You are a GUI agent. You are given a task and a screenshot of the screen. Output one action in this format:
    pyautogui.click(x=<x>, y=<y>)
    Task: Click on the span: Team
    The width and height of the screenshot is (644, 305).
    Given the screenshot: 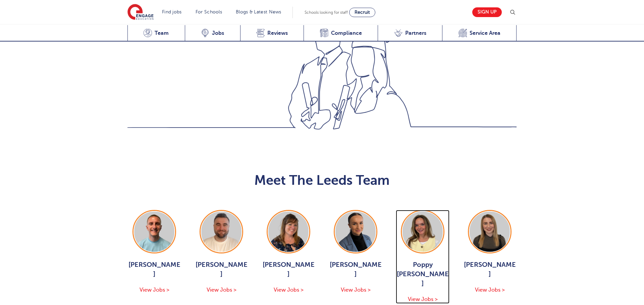 What is the action you would take?
    pyautogui.click(x=161, y=33)
    